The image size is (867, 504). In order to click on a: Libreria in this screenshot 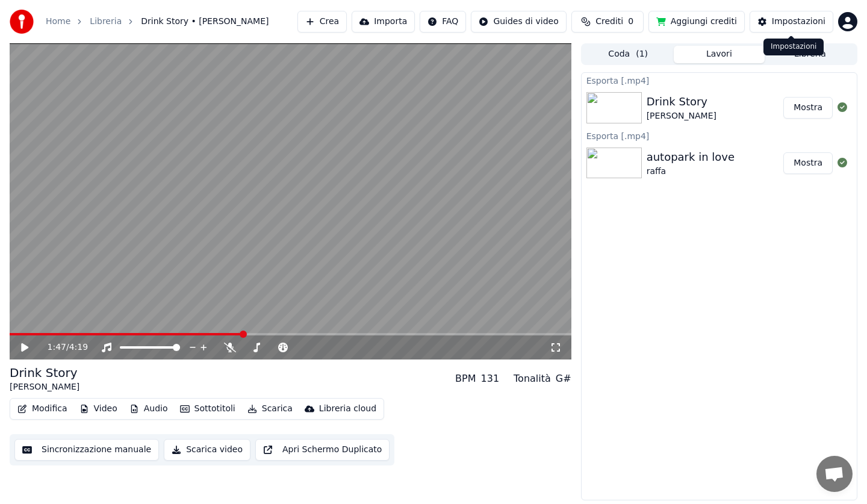, I will do `click(105, 22)`.